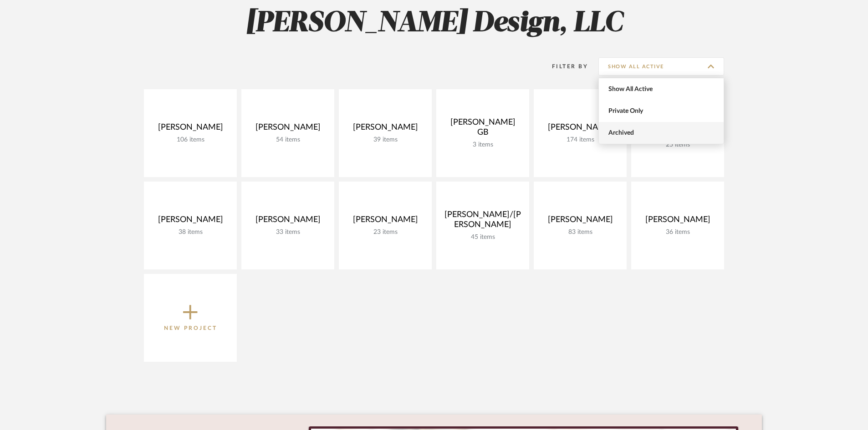 This screenshot has width=868, height=430. I want to click on div: 174 items, so click(580, 140).